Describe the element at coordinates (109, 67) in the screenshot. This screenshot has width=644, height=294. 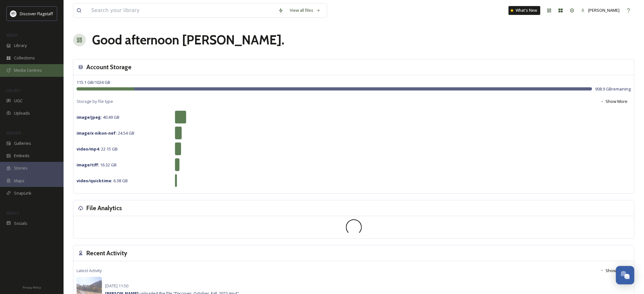
I see `h3: Account Storage` at that location.